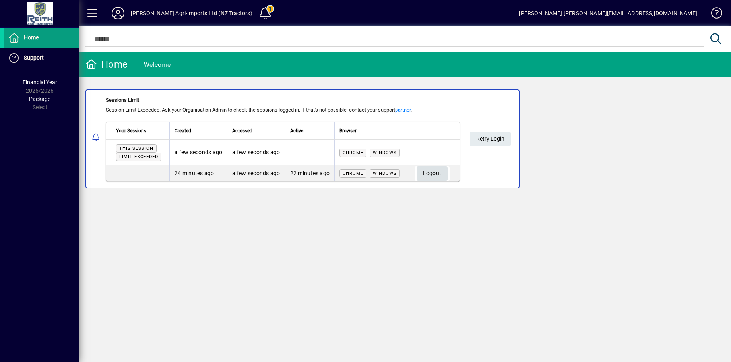  I want to click on a: partner, so click(403, 110).